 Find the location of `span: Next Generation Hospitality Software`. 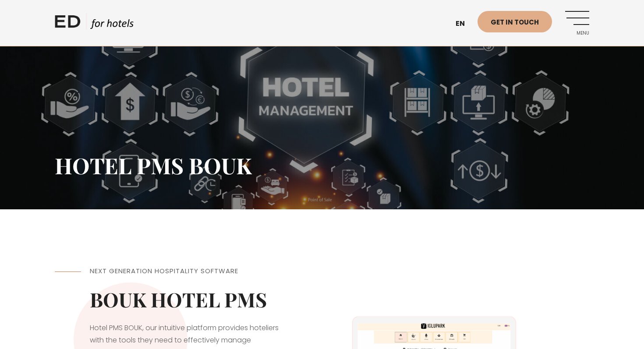

span: Next Generation Hospitality Software is located at coordinates (164, 271).